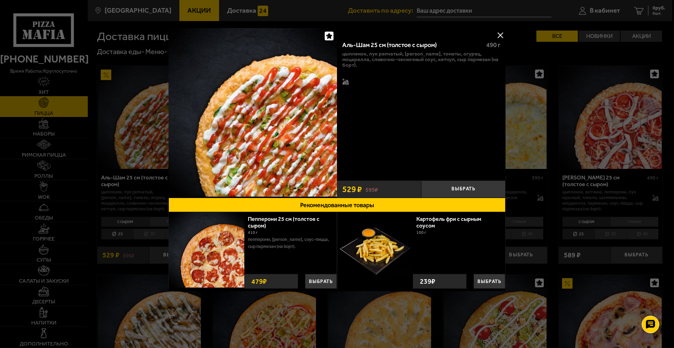 The width and height of the screenshot is (674, 348). Describe the element at coordinates (493, 45) in the screenshot. I see `span: 490 г` at that location.